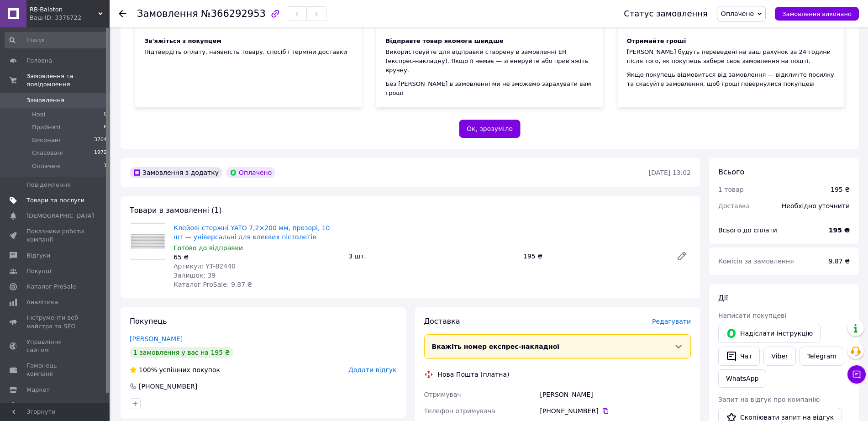  What do you see at coordinates (105, 127) in the screenshot?
I see `span: 6` at bounding box center [105, 127].